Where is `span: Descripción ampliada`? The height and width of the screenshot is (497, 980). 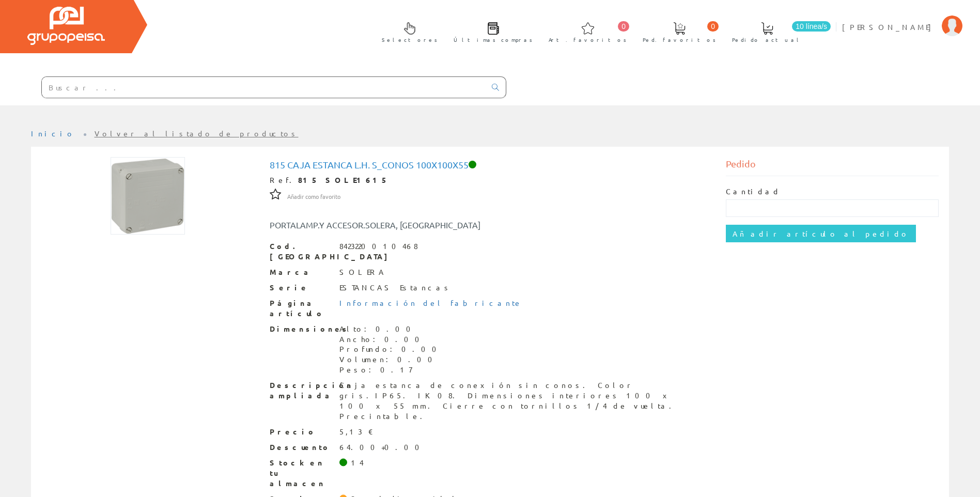
span: Descripción ampliada is located at coordinates (301, 391).